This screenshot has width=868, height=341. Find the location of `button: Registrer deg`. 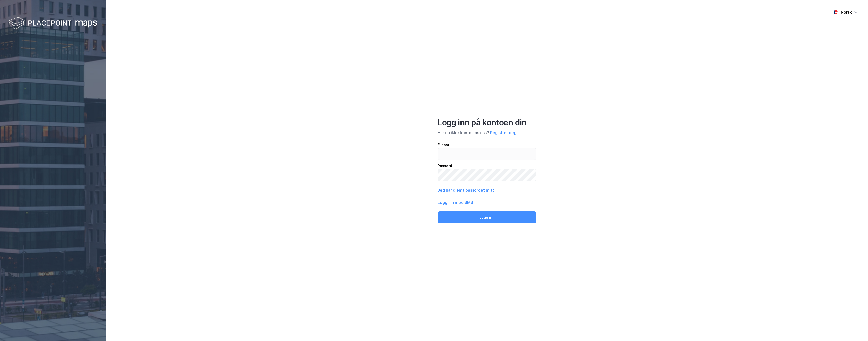

button: Registrer deg is located at coordinates (503, 133).